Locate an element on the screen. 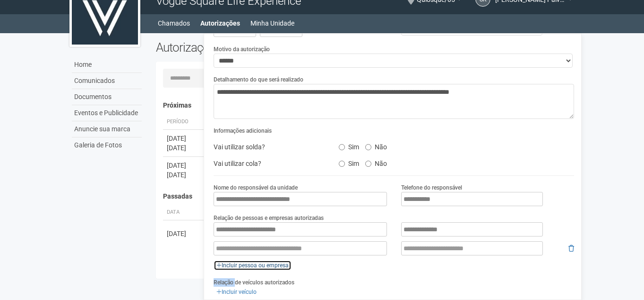 The width and height of the screenshot is (644, 300). label: Motivo da autorização is located at coordinates (241, 49).